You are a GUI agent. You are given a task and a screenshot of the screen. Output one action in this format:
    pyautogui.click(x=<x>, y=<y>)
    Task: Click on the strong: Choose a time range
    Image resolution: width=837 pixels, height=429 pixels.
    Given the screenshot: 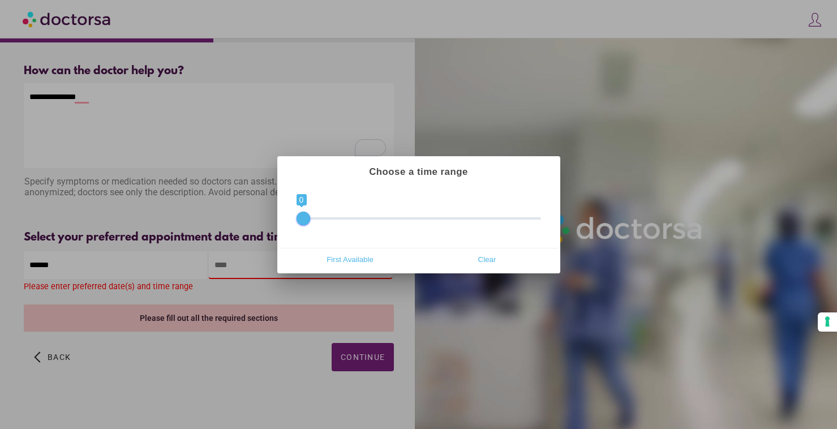 What is the action you would take?
    pyautogui.click(x=418, y=171)
    